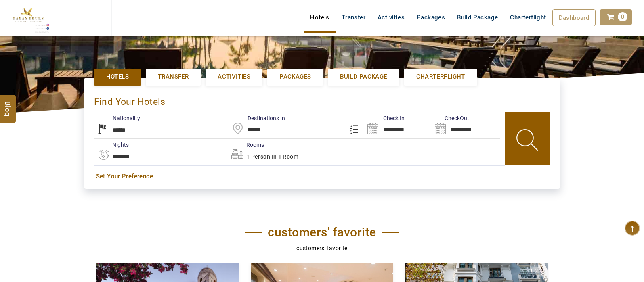 The image size is (644, 282). What do you see at coordinates (385, 118) in the screenshot?
I see `label: Check In` at bounding box center [385, 118].